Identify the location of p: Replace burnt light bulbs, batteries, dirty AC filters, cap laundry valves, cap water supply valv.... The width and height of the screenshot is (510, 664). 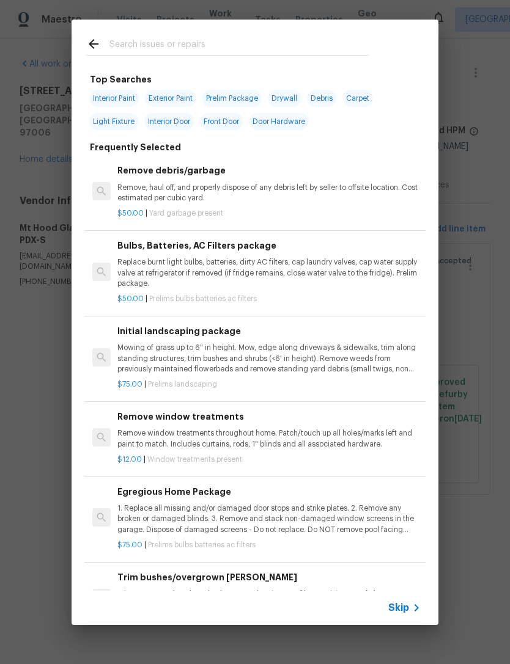
(269, 273).